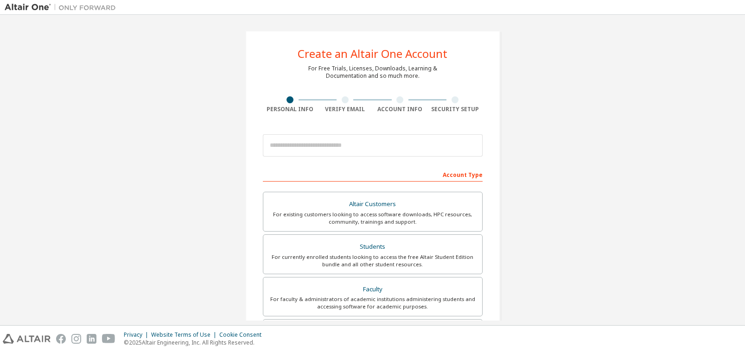 The image size is (745, 352). Describe the element at coordinates (345, 109) in the screenshot. I see `div: Verify Email` at that location.